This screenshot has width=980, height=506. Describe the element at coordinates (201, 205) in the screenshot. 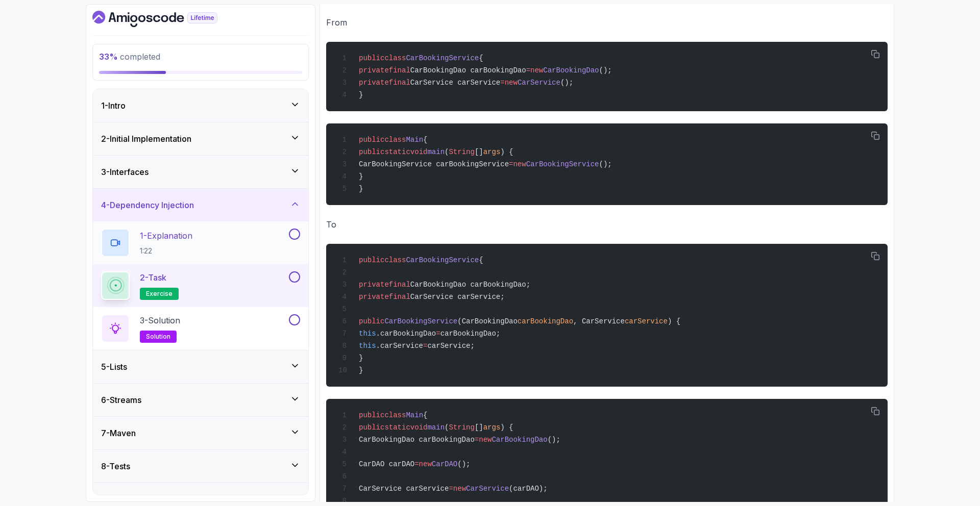

I see `button: 4-Dependency Injection` at that location.